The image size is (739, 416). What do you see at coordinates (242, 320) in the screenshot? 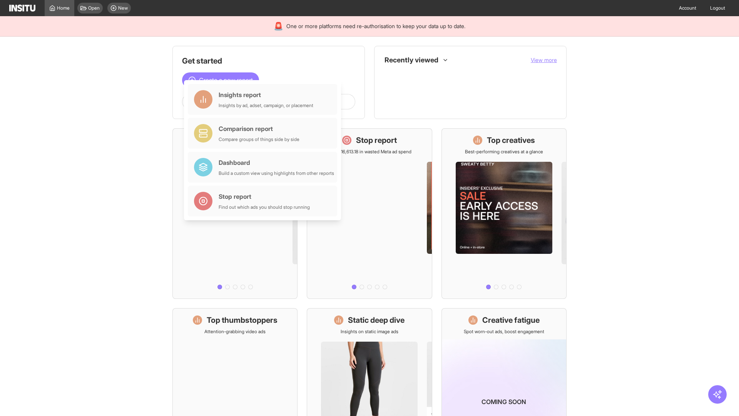
I see `h1: Top thumbstoppers` at bounding box center [242, 320].